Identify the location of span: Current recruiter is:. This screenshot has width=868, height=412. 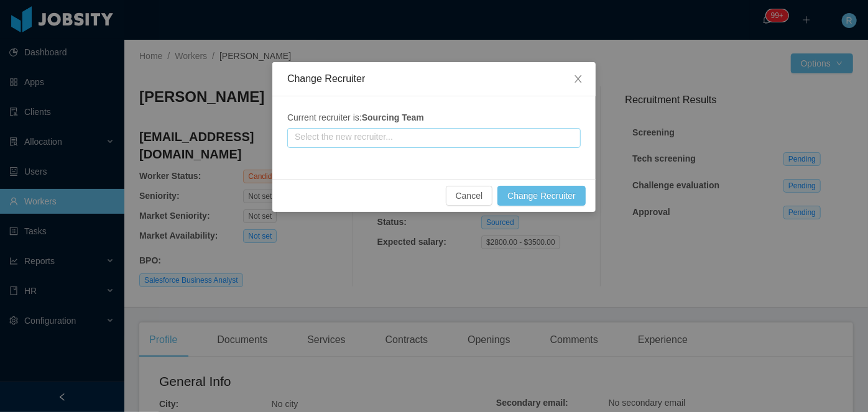
(355, 117).